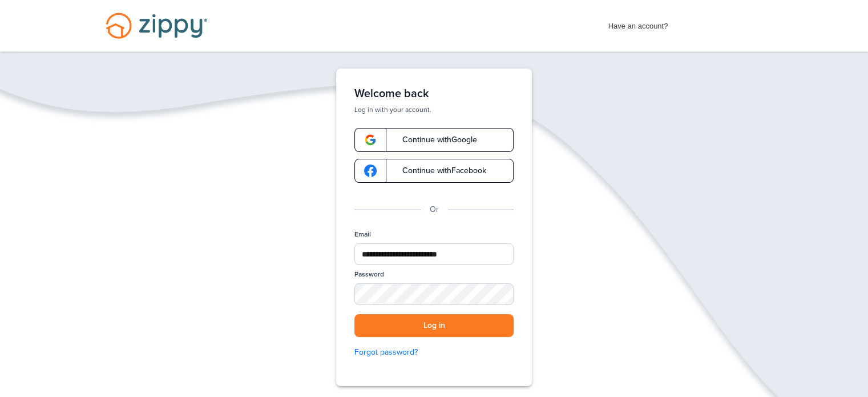 The width and height of the screenshot is (868, 397). I want to click on label: Email, so click(363, 234).